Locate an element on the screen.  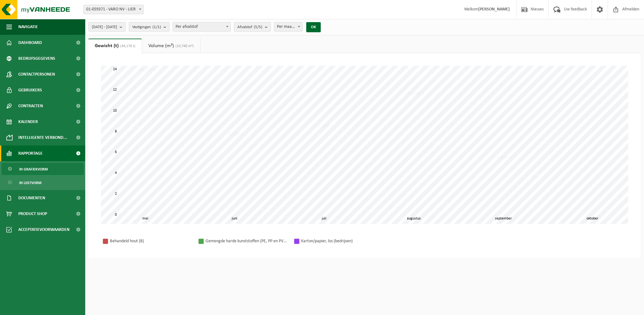
button: OK is located at coordinates (314, 27).